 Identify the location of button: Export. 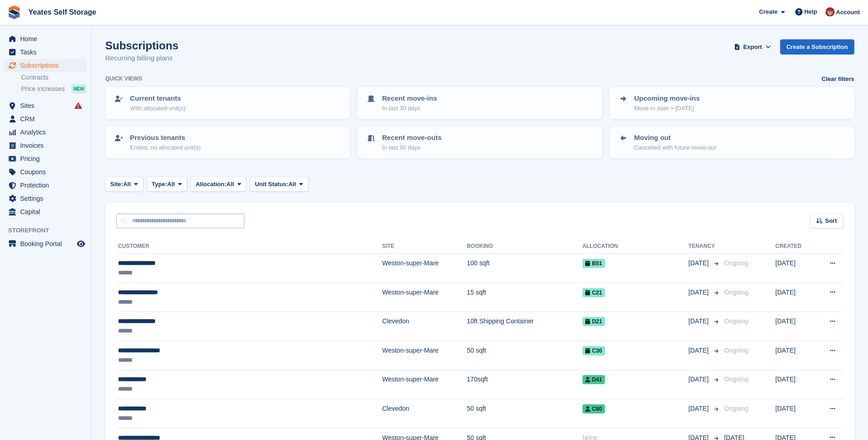
(753, 47).